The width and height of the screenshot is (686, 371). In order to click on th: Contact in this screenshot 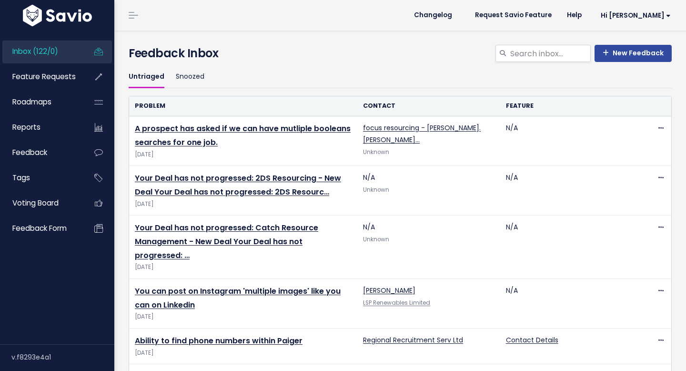, I will do `click(429, 106)`.